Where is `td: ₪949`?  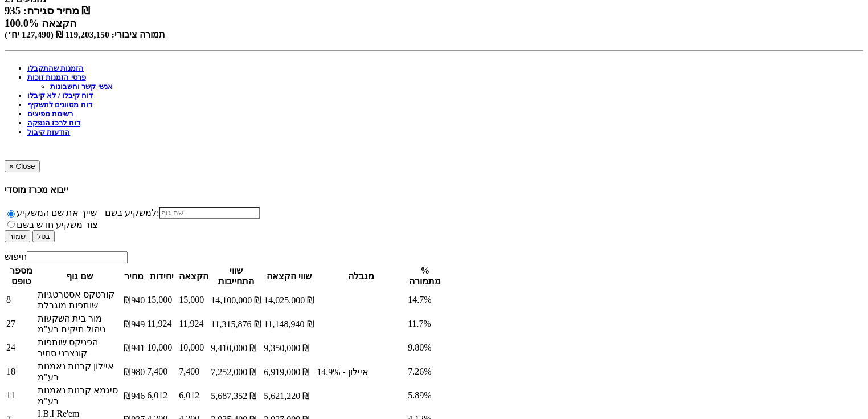
td: ₪949 is located at coordinates (133, 324).